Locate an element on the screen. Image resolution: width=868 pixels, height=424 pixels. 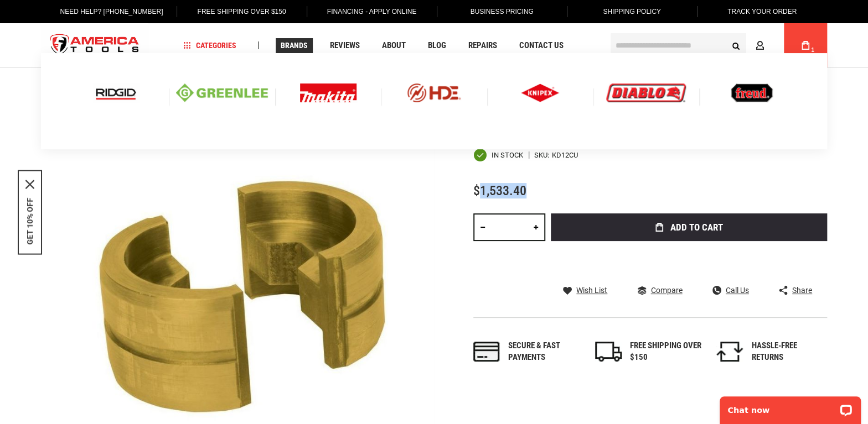
img: HDE logo is located at coordinates (434, 93).